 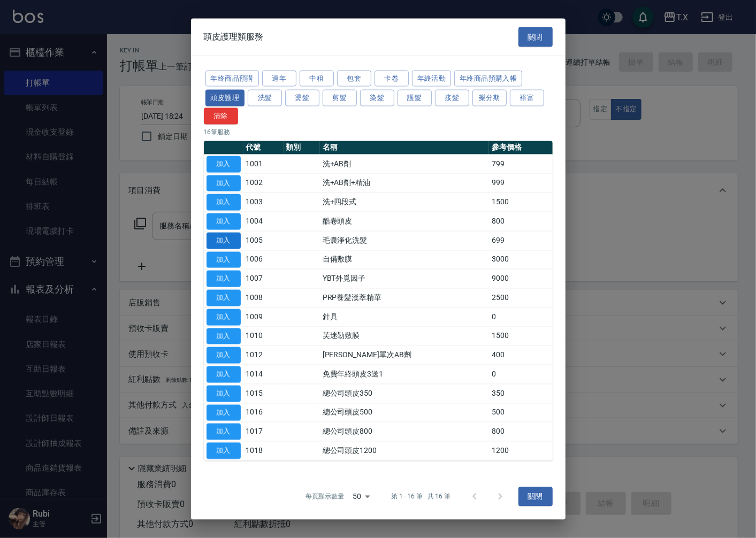 I want to click on td: 毛囊淨化洗髮, so click(x=405, y=241).